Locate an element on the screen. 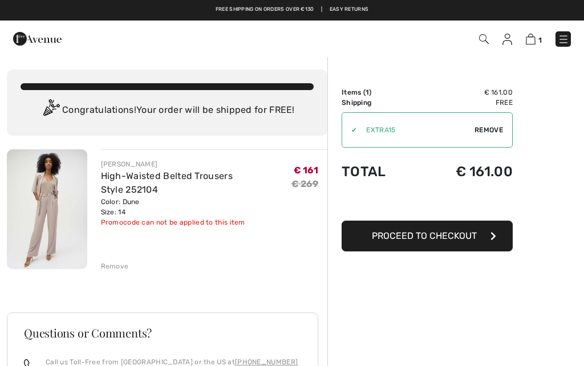  span: Remove is located at coordinates (488, 130).